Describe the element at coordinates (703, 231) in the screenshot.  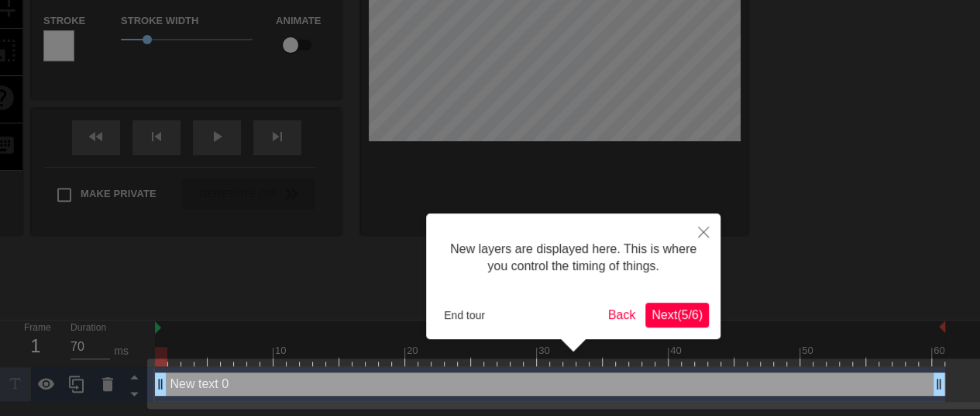
I see `button: Close` at that location.